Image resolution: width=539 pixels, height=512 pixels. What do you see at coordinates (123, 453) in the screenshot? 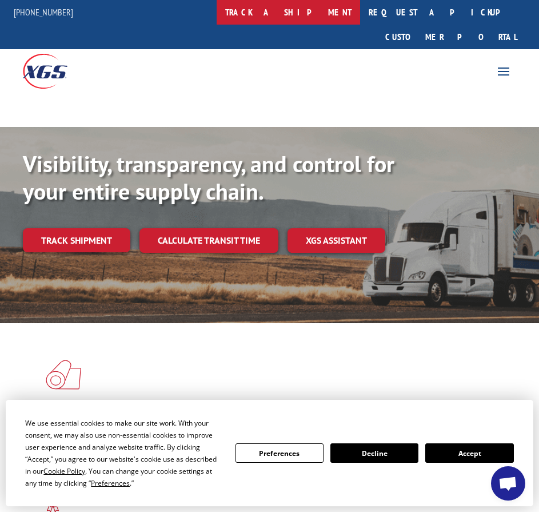
I see `div: We use essential cookies to make our site work. With your consent, we may also use non-essential ...` at bounding box center [123, 453].